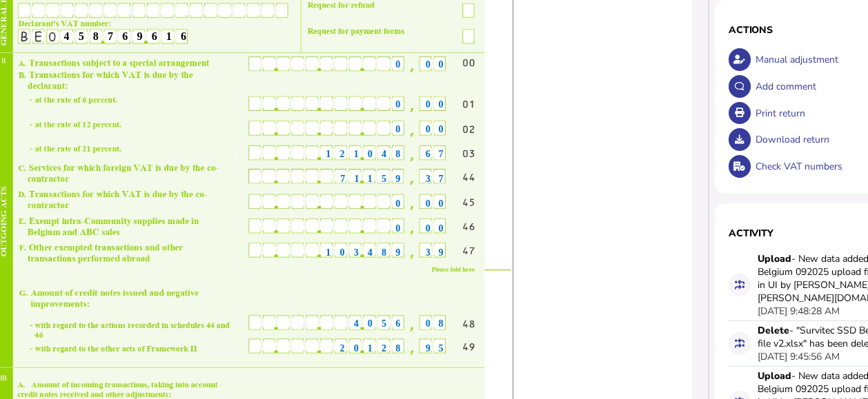 This screenshot has width=868, height=399. Describe the element at coordinates (774, 330) in the screenshot. I see `strong: Delete` at that location.